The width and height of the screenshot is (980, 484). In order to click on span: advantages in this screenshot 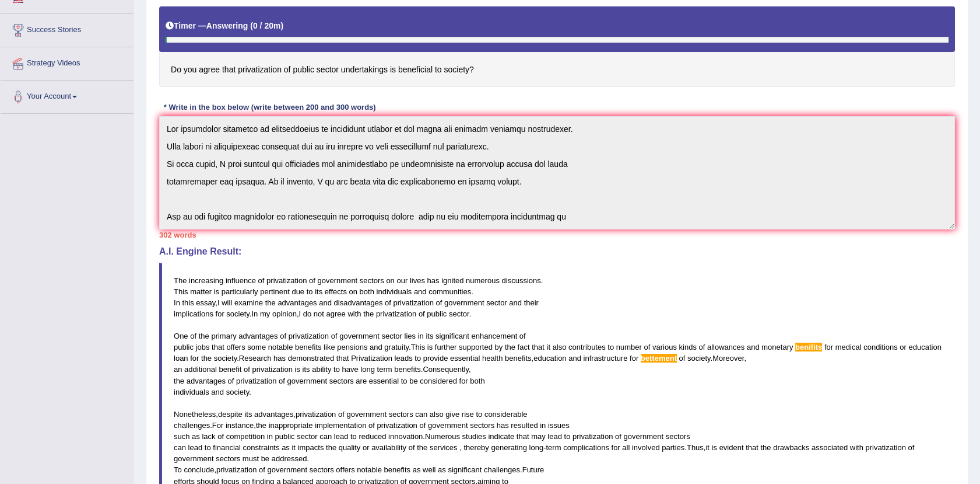, I will do `click(258, 335)`.